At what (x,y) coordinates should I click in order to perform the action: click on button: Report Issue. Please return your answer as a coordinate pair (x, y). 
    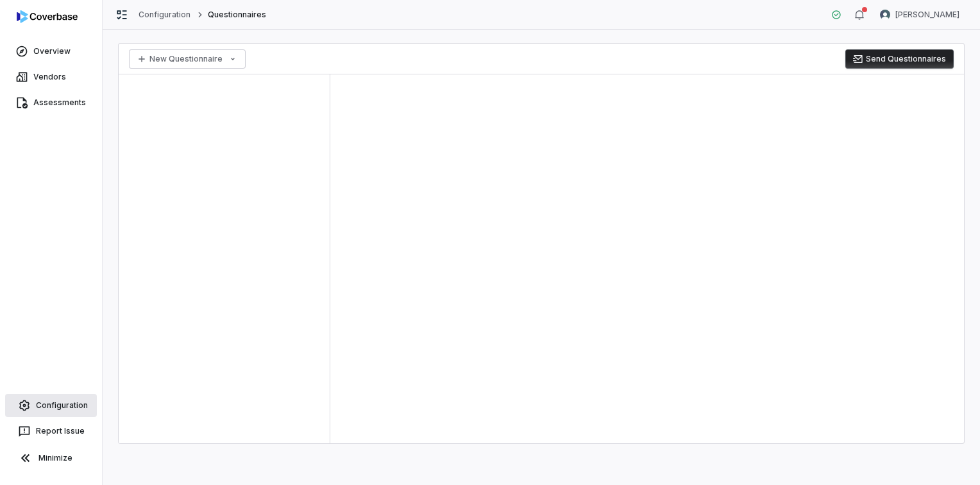
    Looking at the image, I should click on (51, 432).